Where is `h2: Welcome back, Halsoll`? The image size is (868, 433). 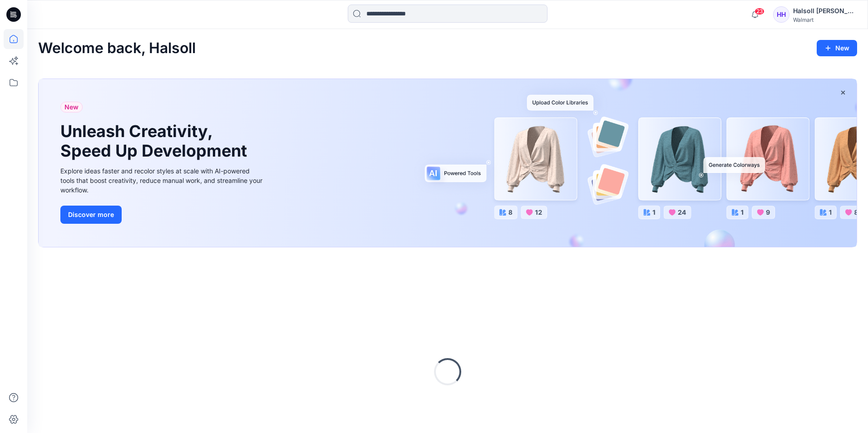 h2: Welcome back, Halsoll is located at coordinates (116, 48).